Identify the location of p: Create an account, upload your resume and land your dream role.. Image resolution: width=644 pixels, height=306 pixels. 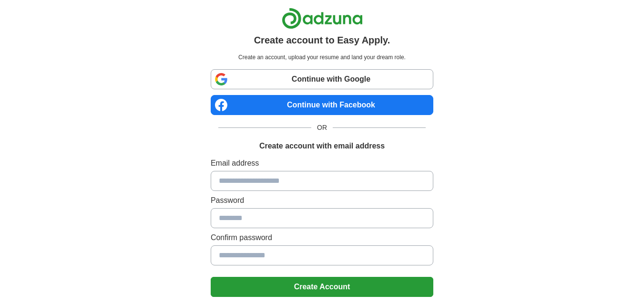
(322, 58).